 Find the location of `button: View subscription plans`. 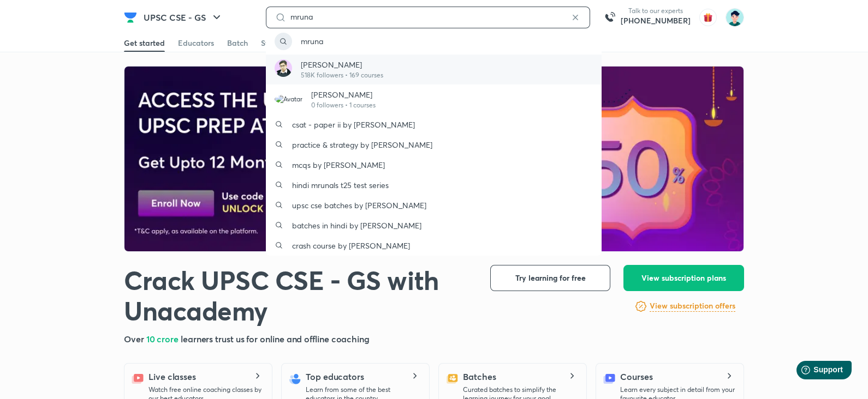

button: View subscription plans is located at coordinates (683, 278).